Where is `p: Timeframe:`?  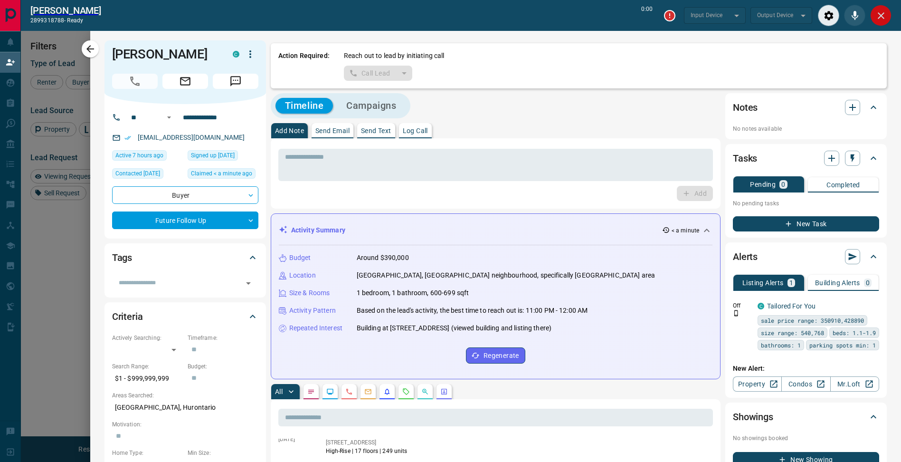 p: Timeframe: is located at coordinates (223, 338).